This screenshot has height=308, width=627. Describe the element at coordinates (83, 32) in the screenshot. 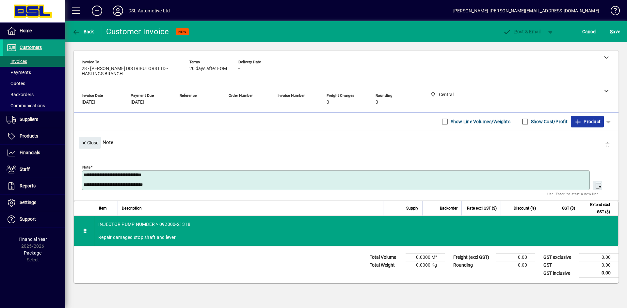

I see `span: Back` at that location.